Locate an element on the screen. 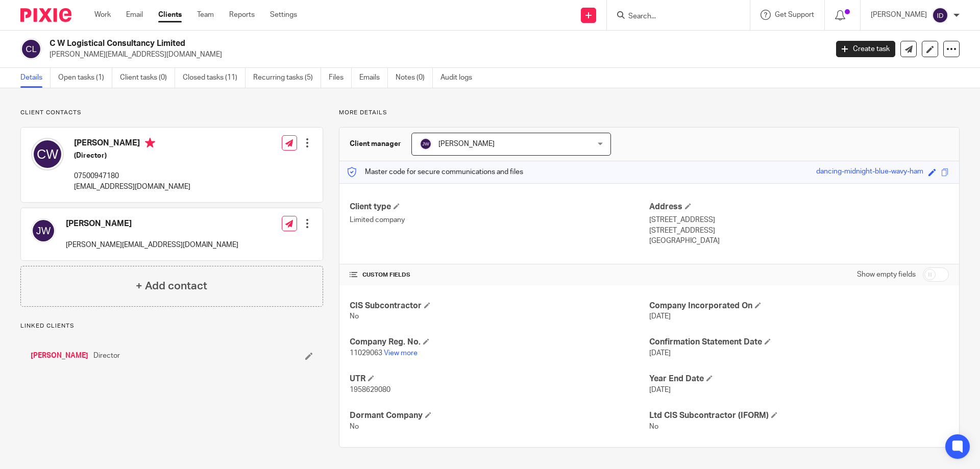 Image resolution: width=980 pixels, height=469 pixels. i: Primary is located at coordinates (150, 143).